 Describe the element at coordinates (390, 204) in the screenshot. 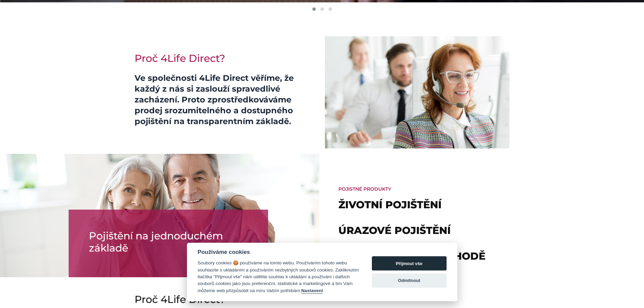

I see `a: Životní pojištění` at that location.